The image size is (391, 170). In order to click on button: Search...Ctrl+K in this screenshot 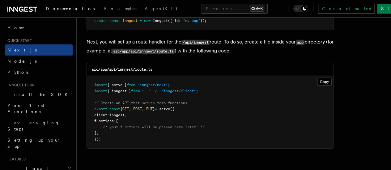, I will do `click(234, 9)`.